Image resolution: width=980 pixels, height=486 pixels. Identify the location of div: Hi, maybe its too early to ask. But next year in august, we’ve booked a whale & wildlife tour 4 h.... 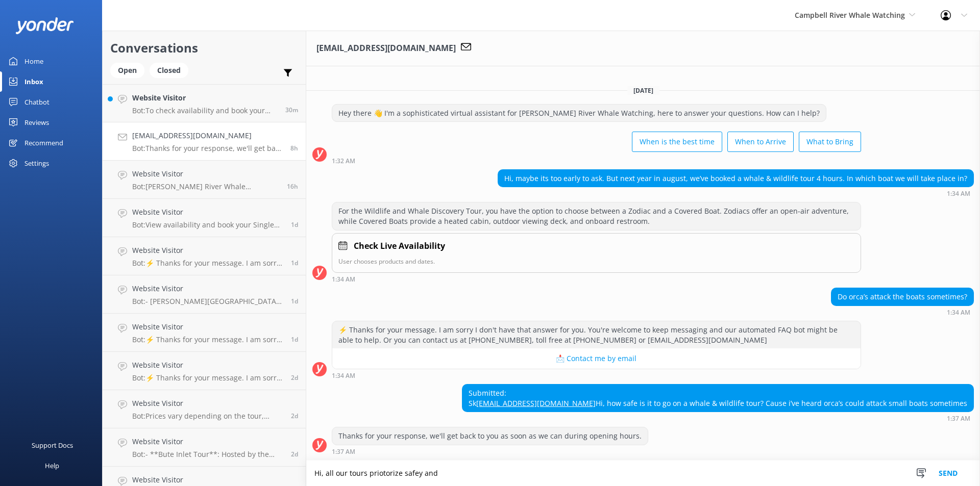
(735, 178).